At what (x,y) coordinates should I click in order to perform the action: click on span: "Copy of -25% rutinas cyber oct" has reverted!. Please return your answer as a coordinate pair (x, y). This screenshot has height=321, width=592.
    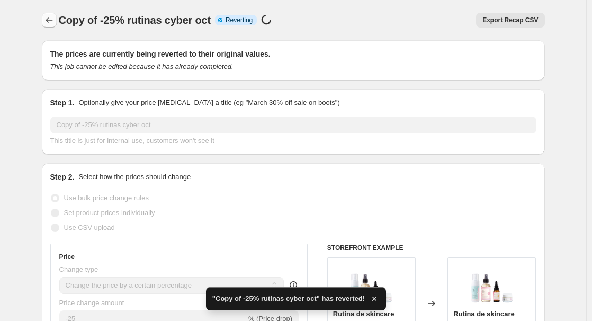
    Looking at the image, I should click on (289, 299).